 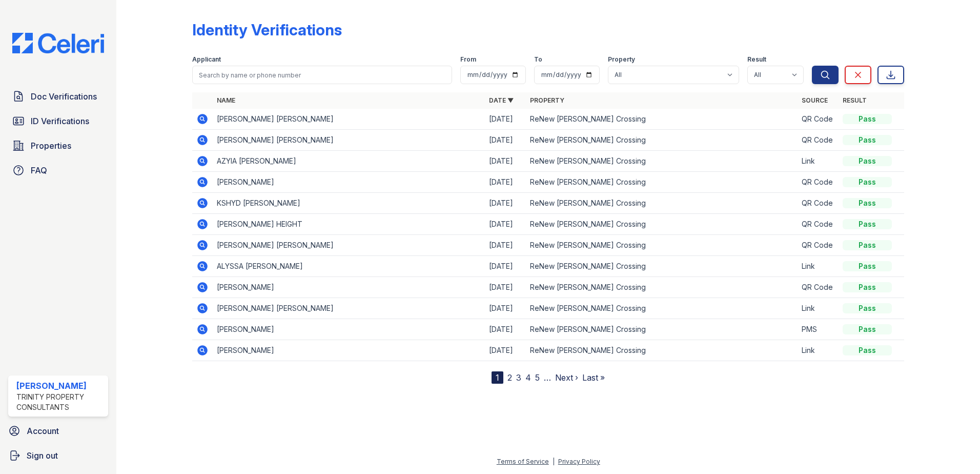 What do you see at coordinates (523, 461) in the screenshot?
I see `a: Terms of Service` at bounding box center [523, 461].